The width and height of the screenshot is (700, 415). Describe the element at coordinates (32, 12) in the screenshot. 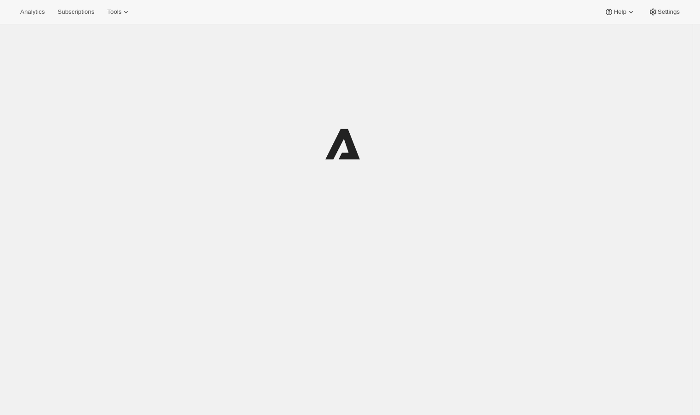

I see `button: Analytics` at that location.